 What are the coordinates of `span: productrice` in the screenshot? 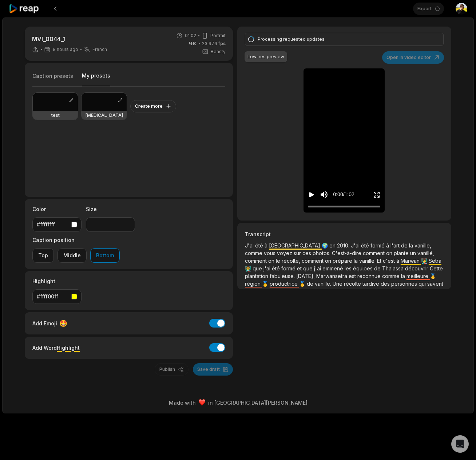 It's located at (284, 284).